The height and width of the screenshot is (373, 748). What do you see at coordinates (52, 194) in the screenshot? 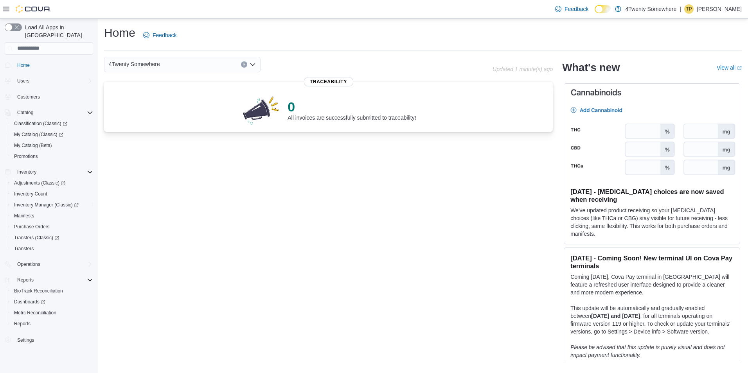
I see `button: Inventory Count` at bounding box center [52, 194].